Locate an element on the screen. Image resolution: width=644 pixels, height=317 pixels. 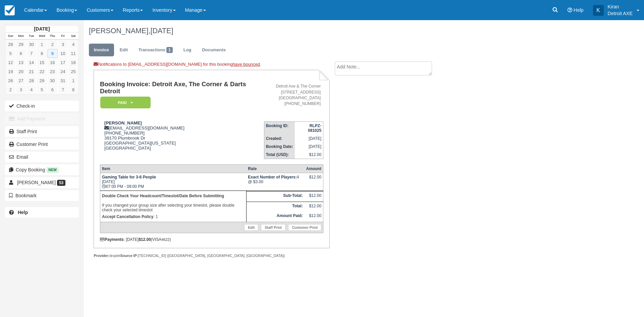
strong: Gaming Table for 3-6 People is located at coordinates (129, 177).